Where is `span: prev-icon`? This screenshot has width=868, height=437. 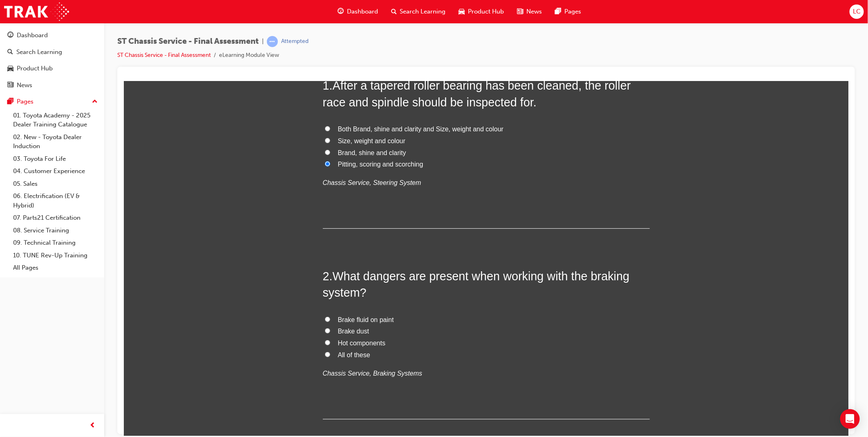 span: prev-icon is located at coordinates (93, 425).